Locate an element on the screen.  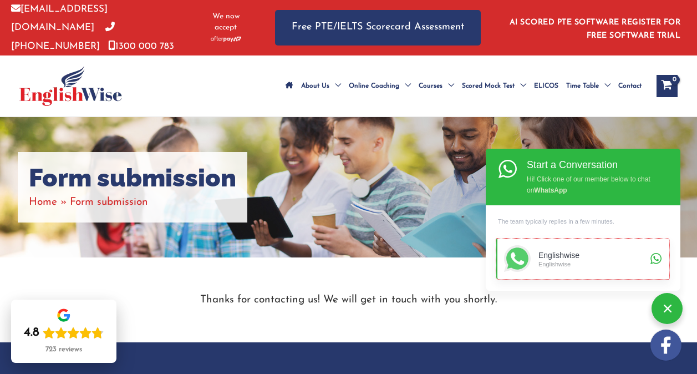
a: Scored Mock TestMenu Toggle is located at coordinates (494, 86).